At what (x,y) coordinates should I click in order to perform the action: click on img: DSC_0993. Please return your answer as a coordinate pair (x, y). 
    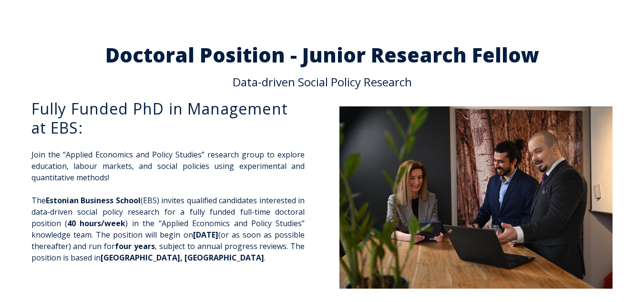
    Looking at the image, I should click on (476, 198).